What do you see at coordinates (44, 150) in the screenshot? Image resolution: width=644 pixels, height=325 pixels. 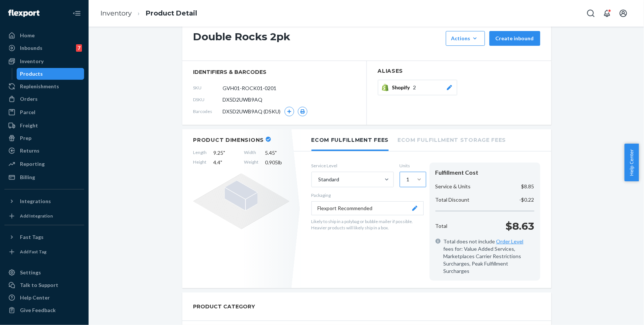 I see `a: Returns` at bounding box center [44, 150].